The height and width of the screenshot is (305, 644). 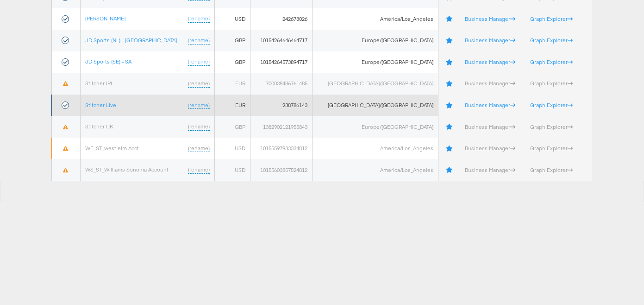 I want to click on a: JD Sports (SE) - SA, so click(x=109, y=61).